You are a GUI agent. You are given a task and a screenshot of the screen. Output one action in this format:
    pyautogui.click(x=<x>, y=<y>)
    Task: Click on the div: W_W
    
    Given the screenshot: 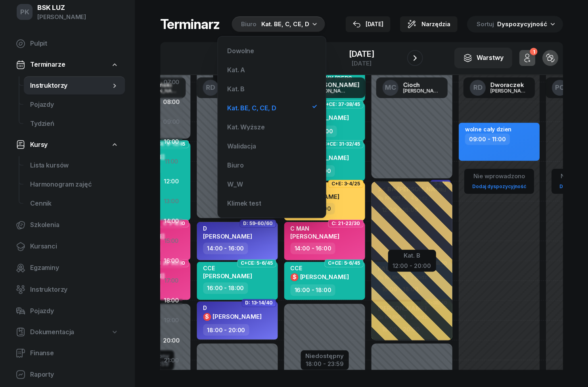 What is the action you would take?
    pyautogui.click(x=235, y=184)
    